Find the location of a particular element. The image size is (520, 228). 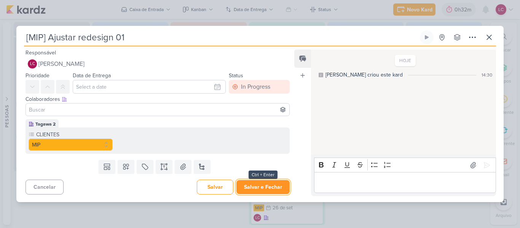

button: In Progress is located at coordinates (259, 87).